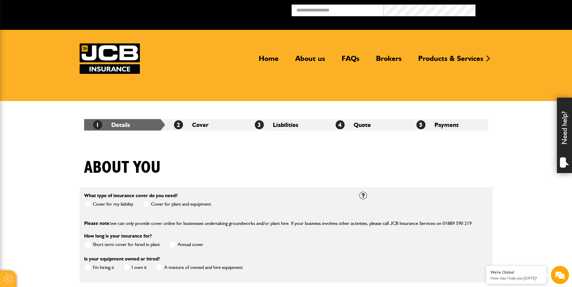 This screenshot has width=572, height=287. I want to click on label: What type of insurance cover do you need?, so click(131, 196).